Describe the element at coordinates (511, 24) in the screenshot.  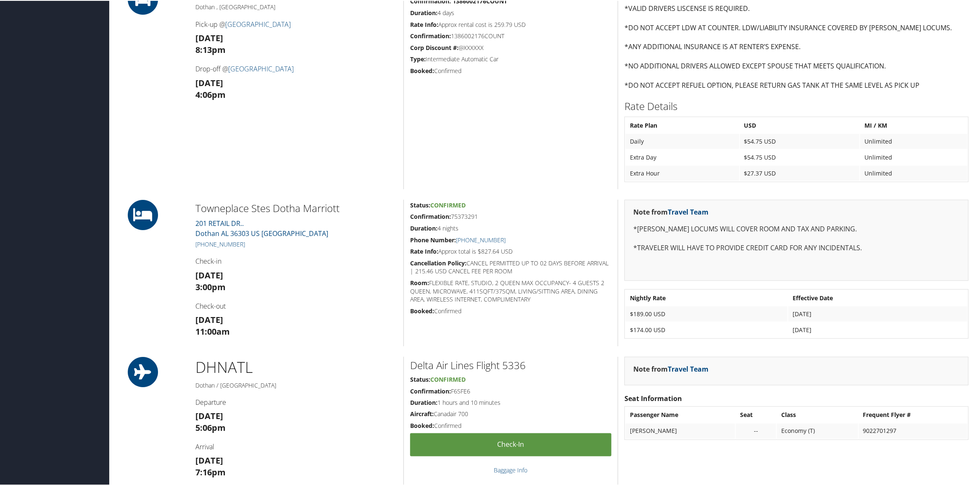
I see `h5: Approx rental cost is 259.79 USD` at that location.